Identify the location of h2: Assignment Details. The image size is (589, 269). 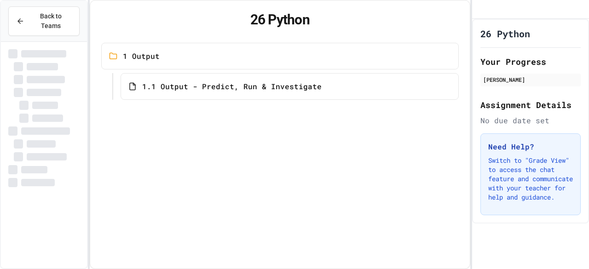
(531, 105).